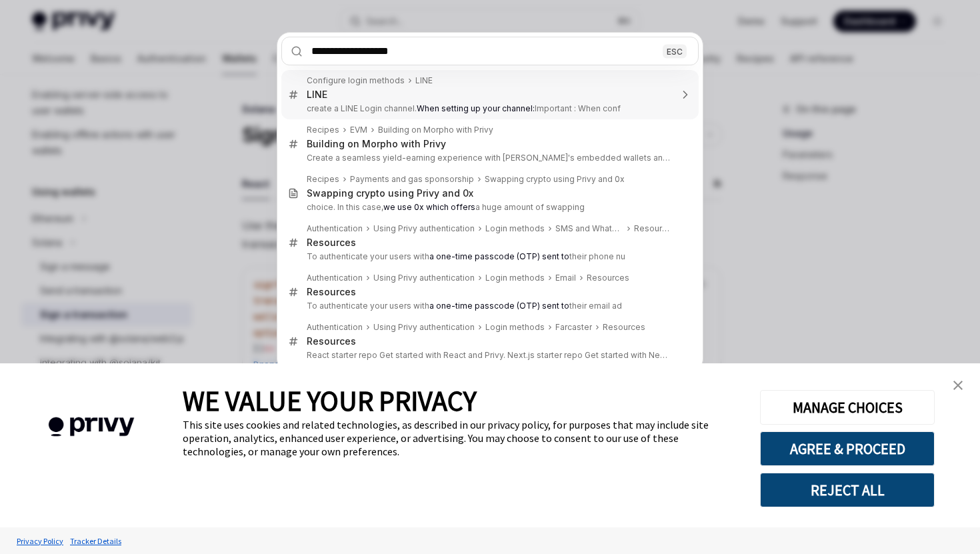 This screenshot has width=980, height=554. I want to click on div: Farcaster, so click(573, 327).